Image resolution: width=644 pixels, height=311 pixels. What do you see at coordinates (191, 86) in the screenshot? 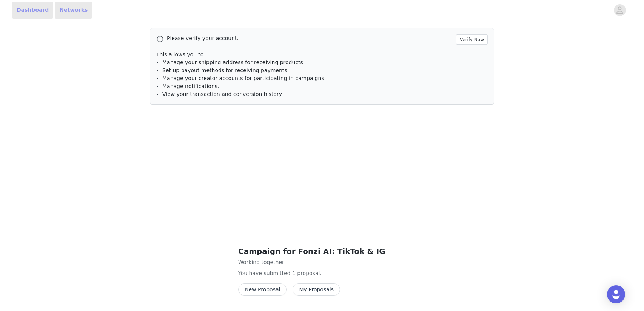
I see `span: Manage notifications.` at bounding box center [191, 86].